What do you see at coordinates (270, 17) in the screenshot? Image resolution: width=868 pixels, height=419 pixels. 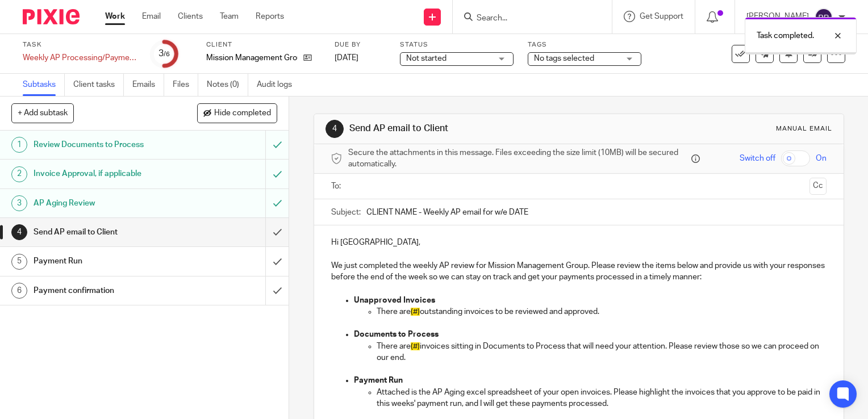 I see `a: Reports` at bounding box center [270, 17].